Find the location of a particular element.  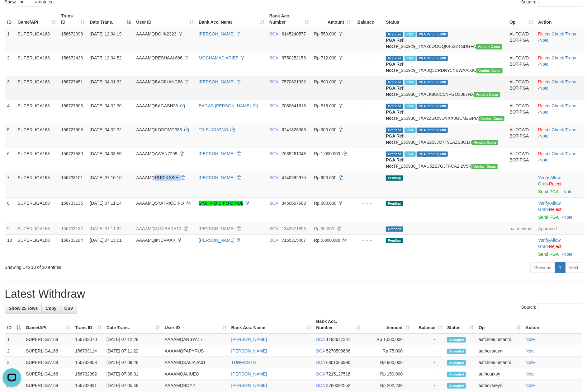

th: Op: activate to sort column ascending is located at coordinates (499, 325).